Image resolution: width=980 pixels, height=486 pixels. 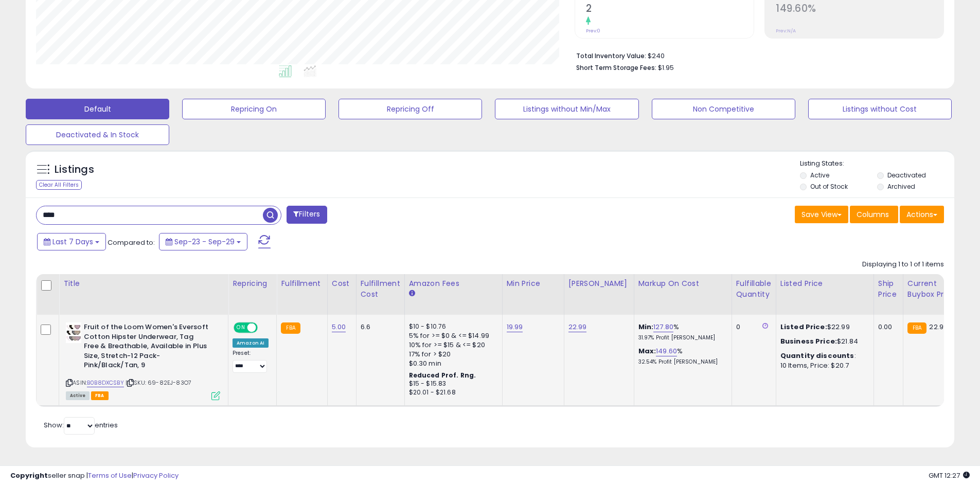 What do you see at coordinates (903, 265) in the screenshot?
I see `div: Displaying 1 to 1 of 1 items` at bounding box center [903, 265].